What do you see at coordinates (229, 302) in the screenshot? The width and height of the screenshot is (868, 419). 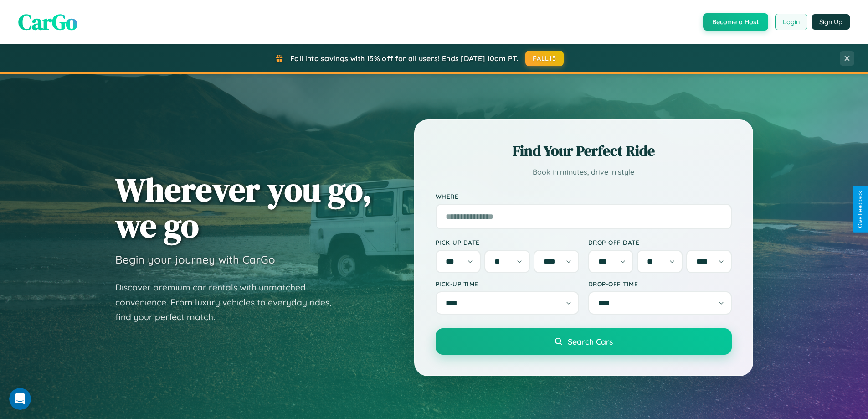 I see `p: Discover premium car rentals with unmatched convenience. From luxury vehicles to everyday rides, ...` at bounding box center [229, 302].